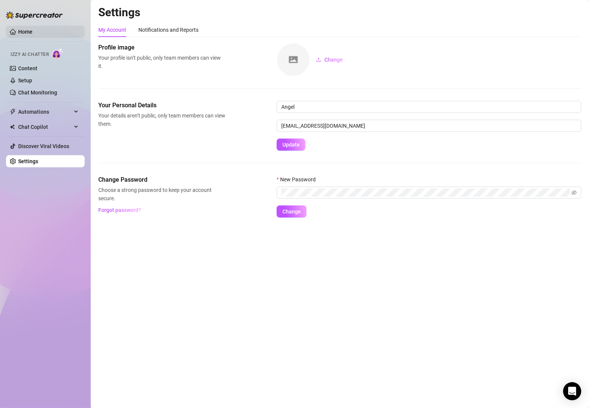  What do you see at coordinates (162, 180) in the screenshot?
I see `span: Change Password` at bounding box center [162, 180].